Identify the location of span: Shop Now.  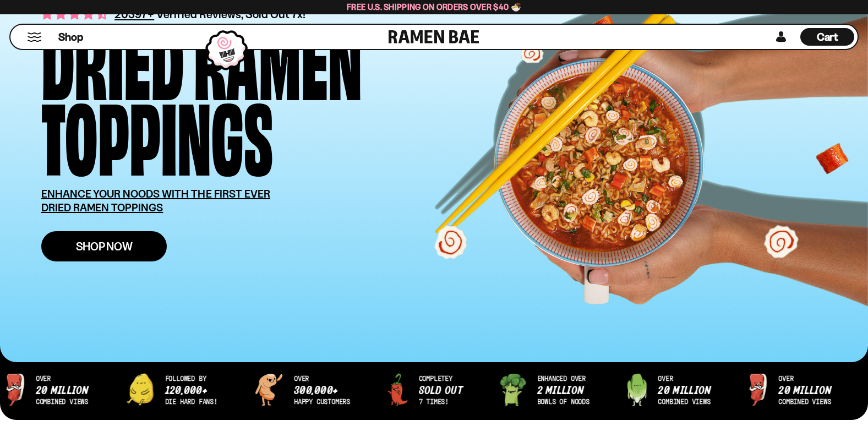
(104, 246).